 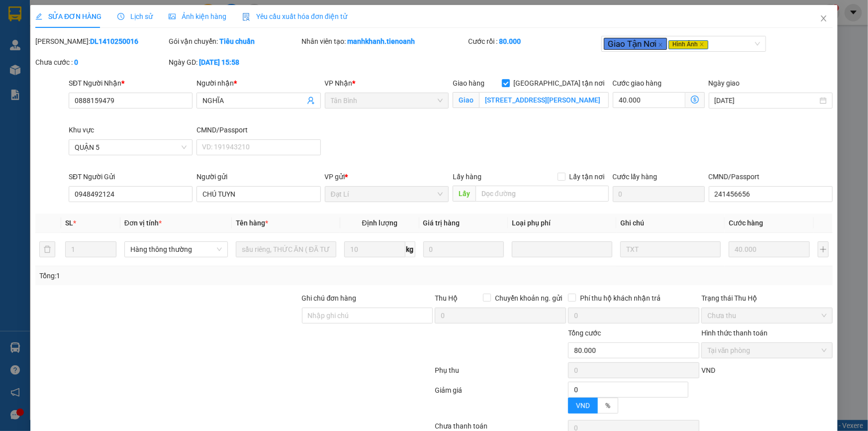 I want to click on span: Hàng thông thường, so click(x=176, y=250).